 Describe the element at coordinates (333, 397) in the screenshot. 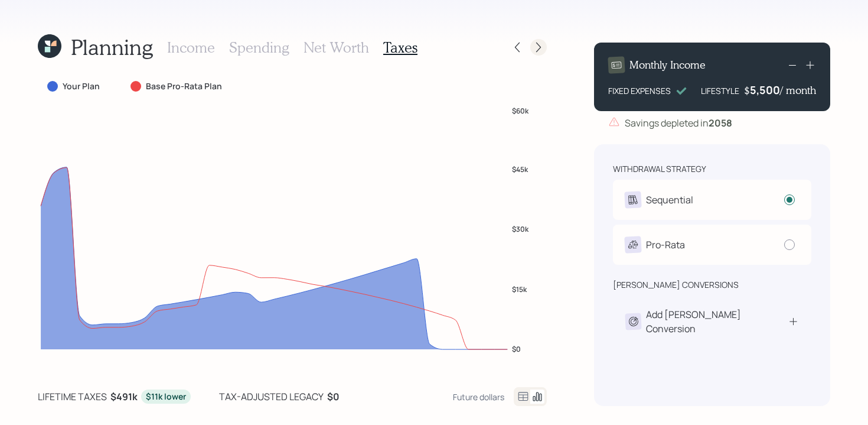

I see `b: $0` at that location.